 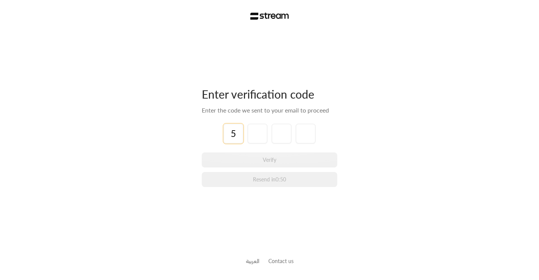 What do you see at coordinates (281, 261) in the screenshot?
I see `a: Contact us` at bounding box center [281, 261].